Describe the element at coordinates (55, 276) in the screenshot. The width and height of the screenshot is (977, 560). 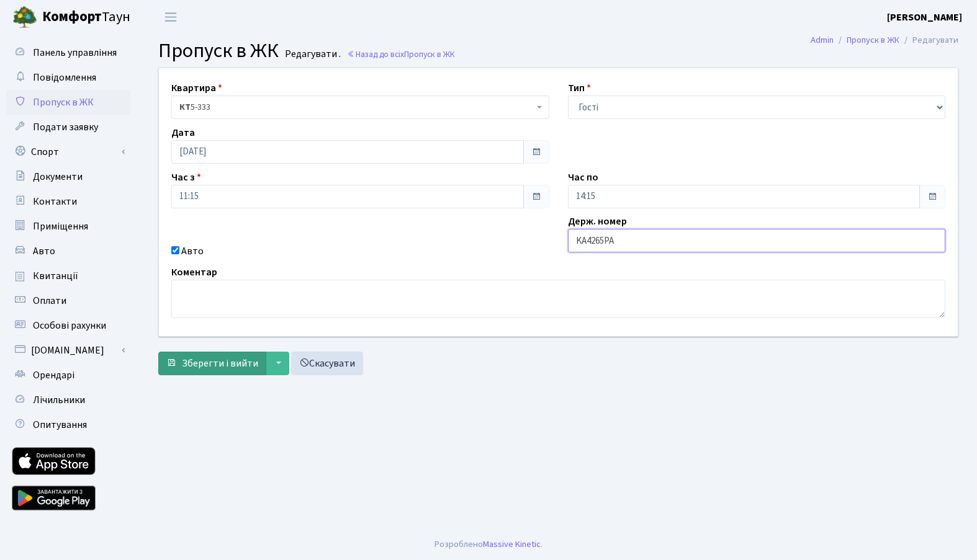
I see `span: Квитанції` at that location.